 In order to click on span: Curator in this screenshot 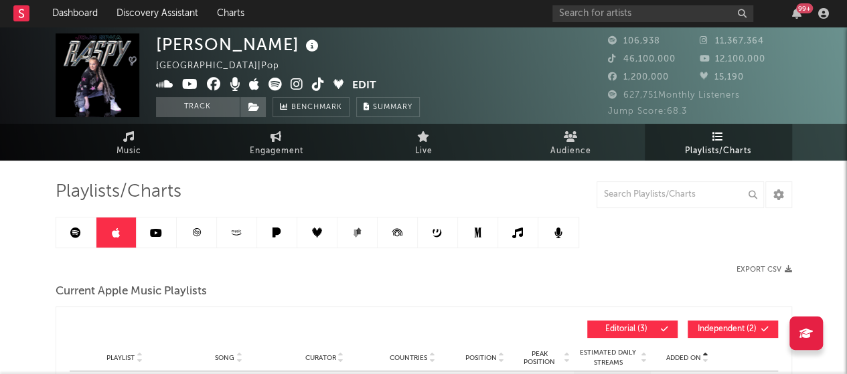, I will do `click(321, 358)`.